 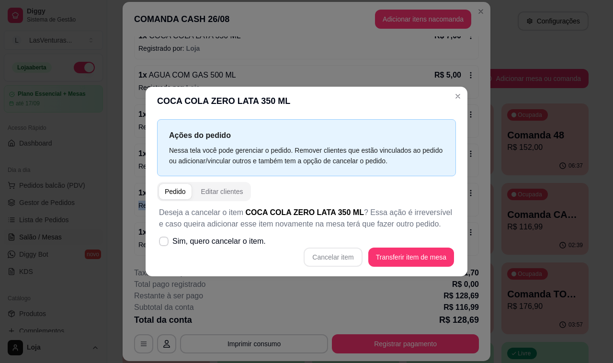 I want to click on p: Deseja a cancelar o item ? Essa ação é irreversível e caso queira adicionar esse item novamente n..., so click(x=307, y=218).